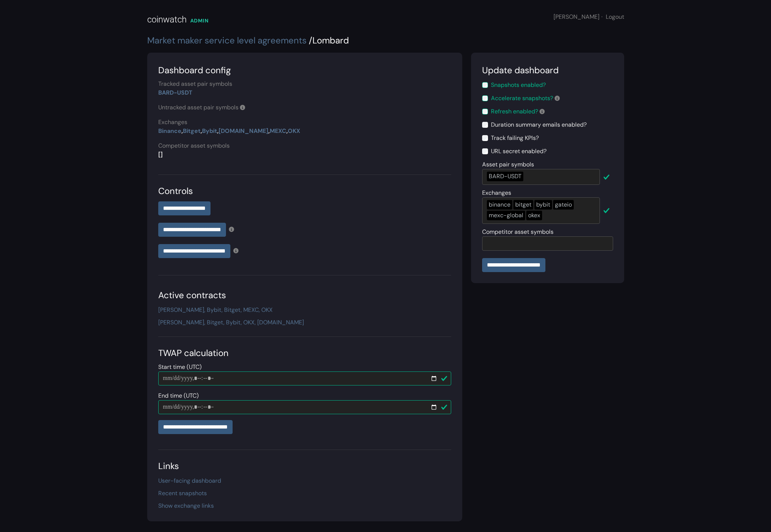 This screenshot has height=532, width=771. Describe the element at coordinates (277, 131) in the screenshot. I see `a: MEXC` at that location.